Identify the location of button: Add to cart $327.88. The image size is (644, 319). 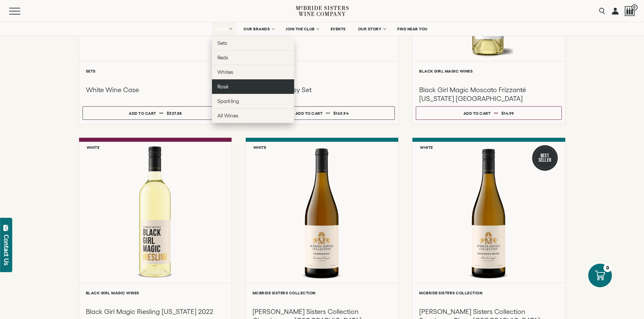
(155, 113).